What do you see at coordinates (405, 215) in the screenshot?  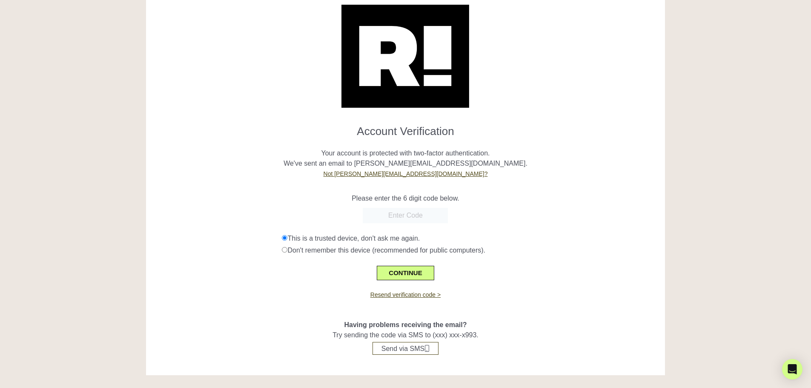 I see `input: Enter Code` at bounding box center [405, 215].